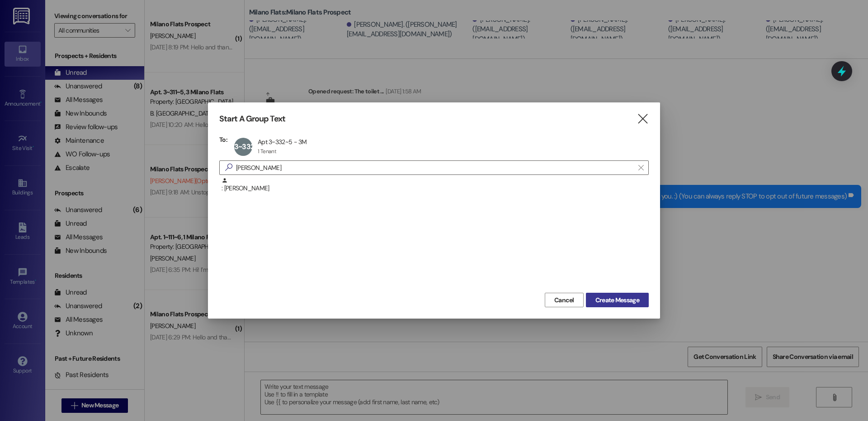 Image resolution: width=868 pixels, height=421 pixels. What do you see at coordinates (564, 300) in the screenshot?
I see `button: Cancel` at bounding box center [564, 300].